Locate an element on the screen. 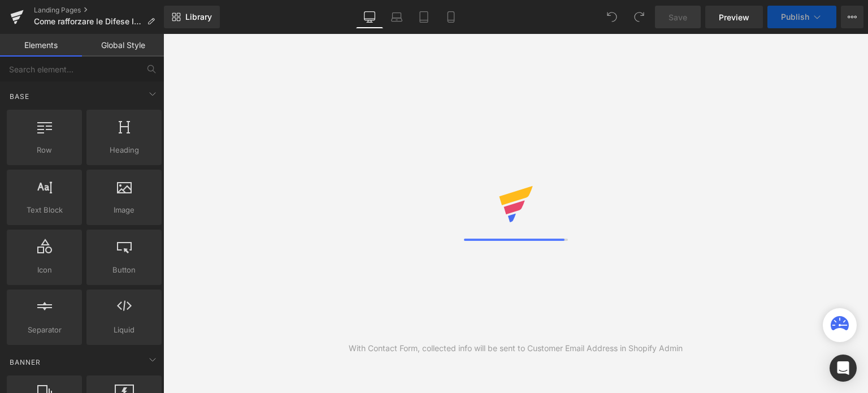  span: Button is located at coordinates (124, 270).